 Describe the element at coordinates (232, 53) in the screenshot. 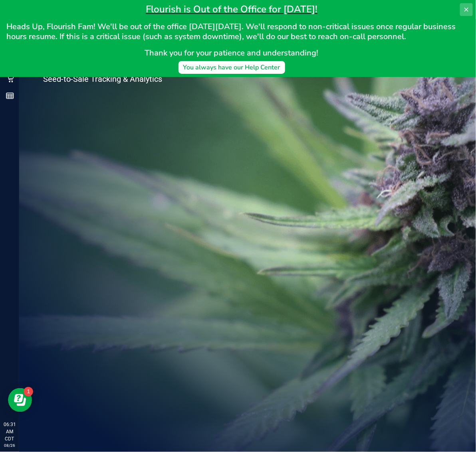

I see `span: Thank you for your patience and understanding!` at that location.